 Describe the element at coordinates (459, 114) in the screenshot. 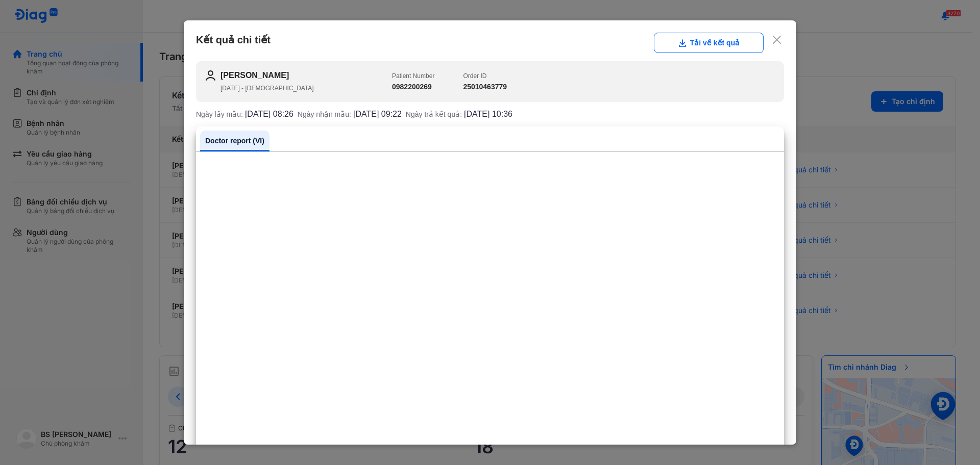

I see `div: Ngày trả kết quả:` at that location.